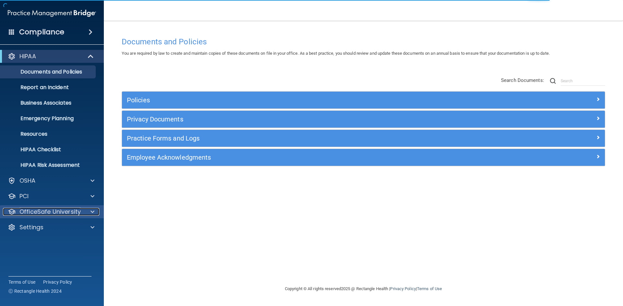  What do you see at coordinates (51, 228) in the screenshot?
I see `a: Settings` at bounding box center [51, 228].